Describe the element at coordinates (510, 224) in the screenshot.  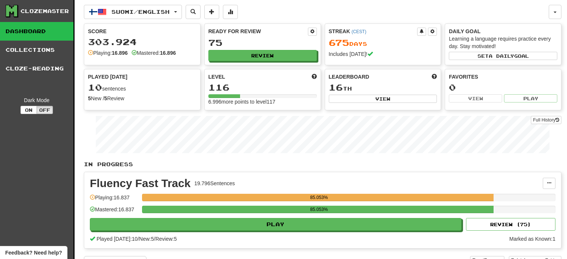
I see `button: Review (75)` at that location.